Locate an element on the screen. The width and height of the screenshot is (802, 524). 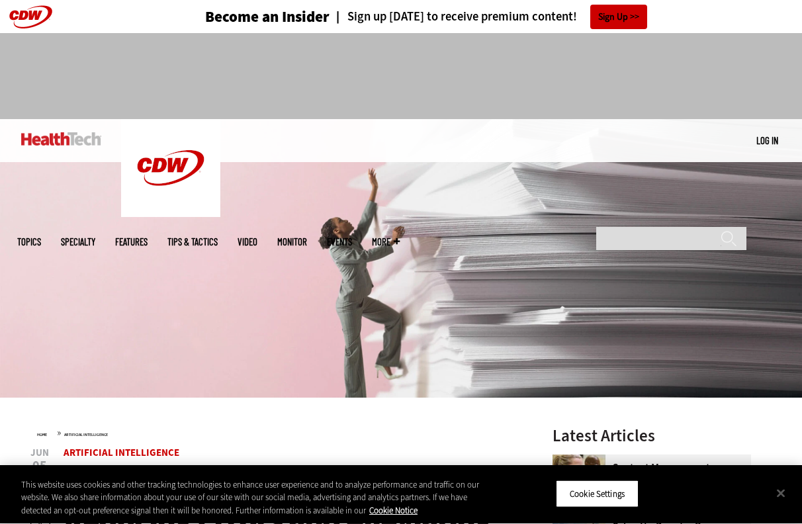
img: nurses talk in front of desktop computer is located at coordinates (579, 481).